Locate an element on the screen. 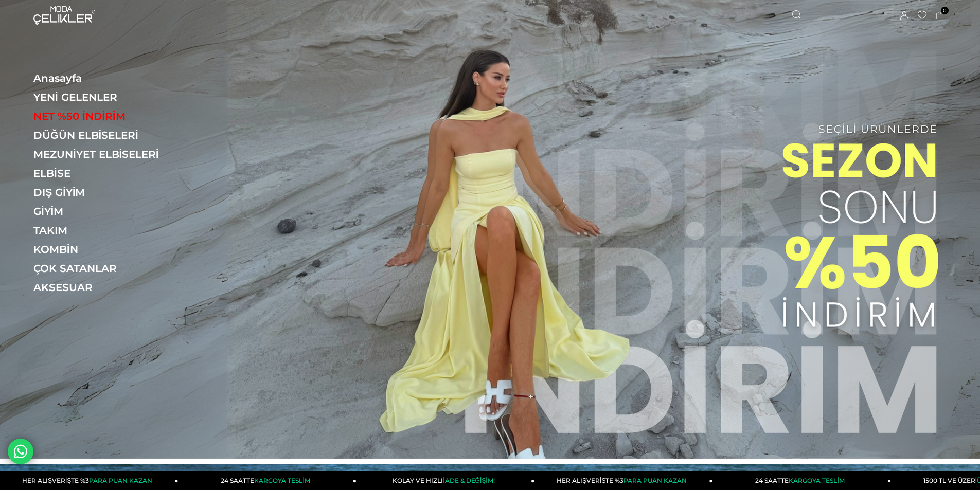  a: HER ALIŞVERİŞTE %3PARA PUAN KAZAN is located at coordinates (623, 480).